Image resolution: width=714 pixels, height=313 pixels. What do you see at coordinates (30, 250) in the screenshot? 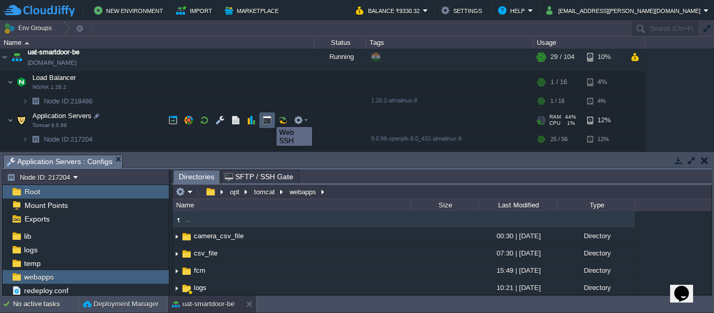
I see `span: logs` at bounding box center [30, 250].